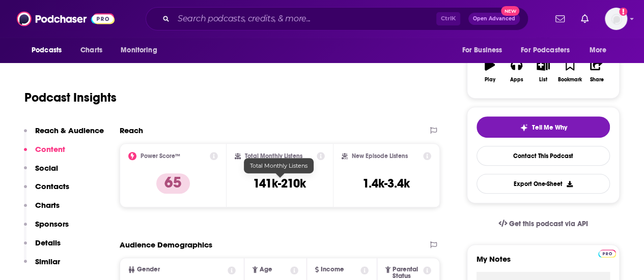 Image resolution: width=644 pixels, height=280 pixels. I want to click on p: Charts, so click(48, 205).